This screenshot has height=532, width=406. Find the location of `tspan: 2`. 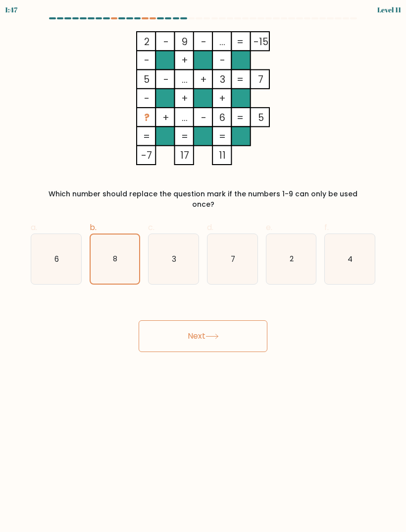

tspan: 2 is located at coordinates (146, 42).